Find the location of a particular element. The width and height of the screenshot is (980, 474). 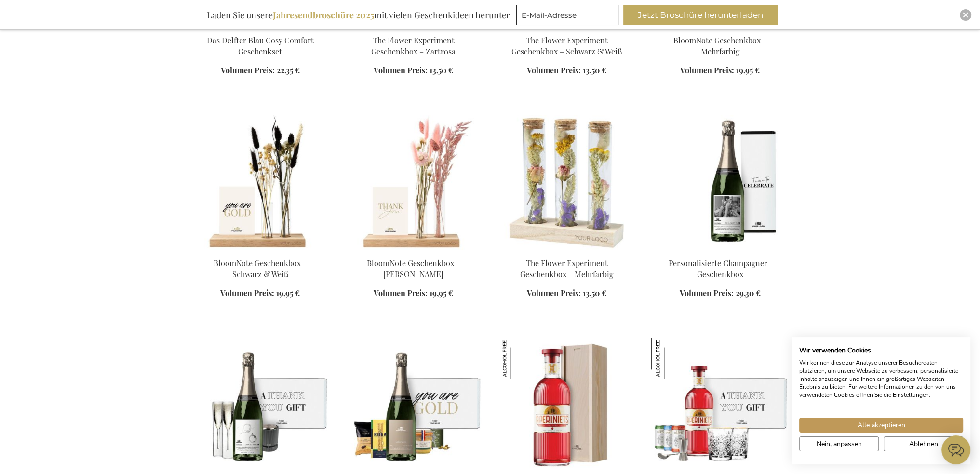

a: The Flower Experiment Geschenkbox – Mehrfarbig is located at coordinates (566, 269).